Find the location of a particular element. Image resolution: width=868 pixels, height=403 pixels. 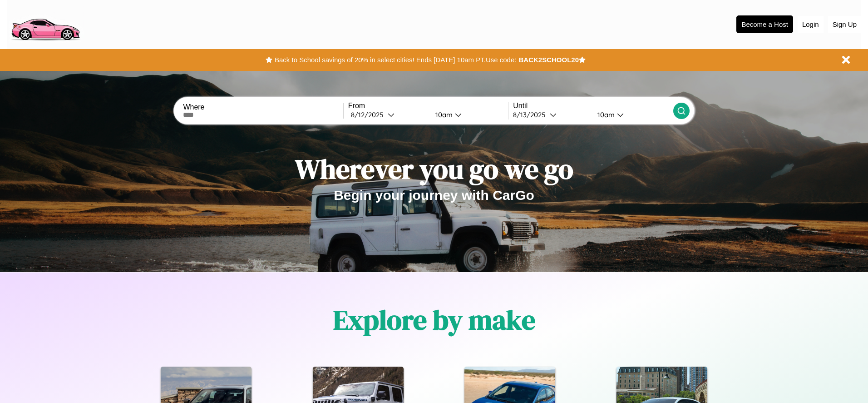

button: 8/12/2025 is located at coordinates (388, 114).